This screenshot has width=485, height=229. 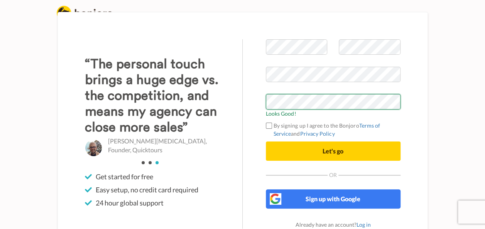 What do you see at coordinates (93, 148) in the screenshot?
I see `img: Daniel Nix, Founder, Quicktours` at bounding box center [93, 148].